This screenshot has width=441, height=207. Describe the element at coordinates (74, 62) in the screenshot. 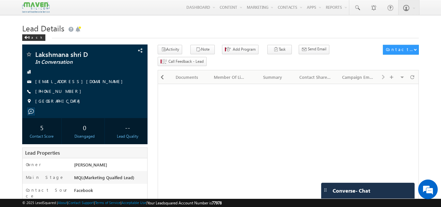

I see `span: In Conversation` at that location.